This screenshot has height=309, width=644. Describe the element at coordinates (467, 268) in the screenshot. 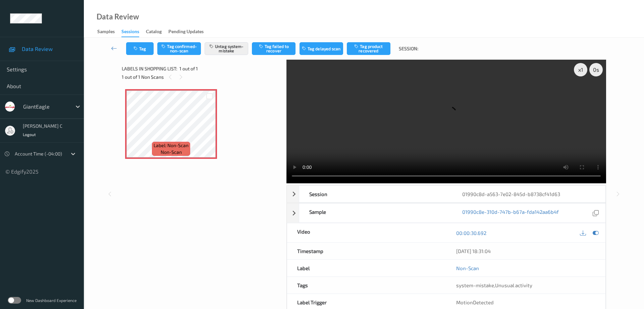

I see `a: Non-Scan` at that location.